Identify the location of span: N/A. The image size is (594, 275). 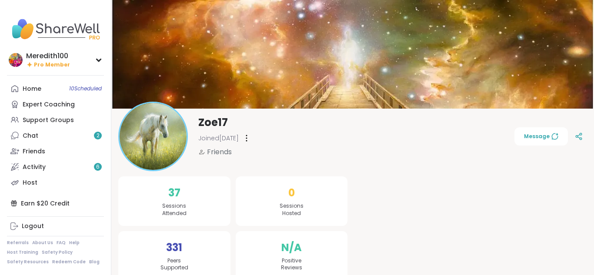
(291, 248).